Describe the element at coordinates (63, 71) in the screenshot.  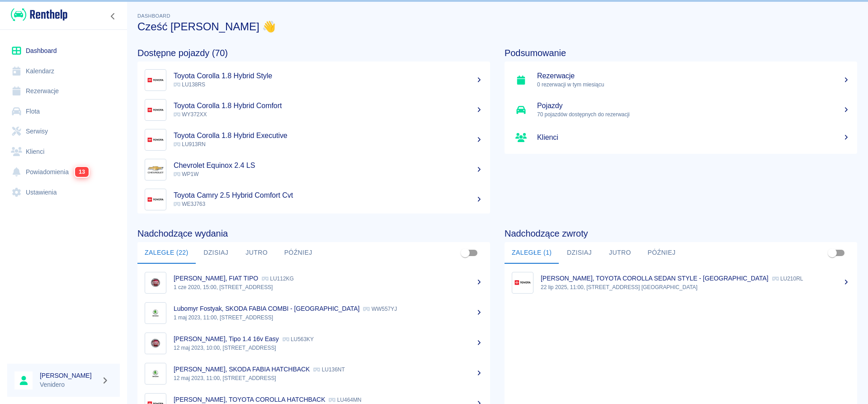
I see `a: Kalendarz` at that location.